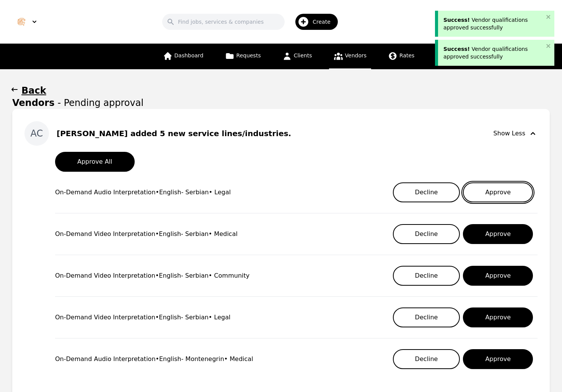  Describe the element at coordinates (37, 133) in the screenshot. I see `span: AC` at that location.